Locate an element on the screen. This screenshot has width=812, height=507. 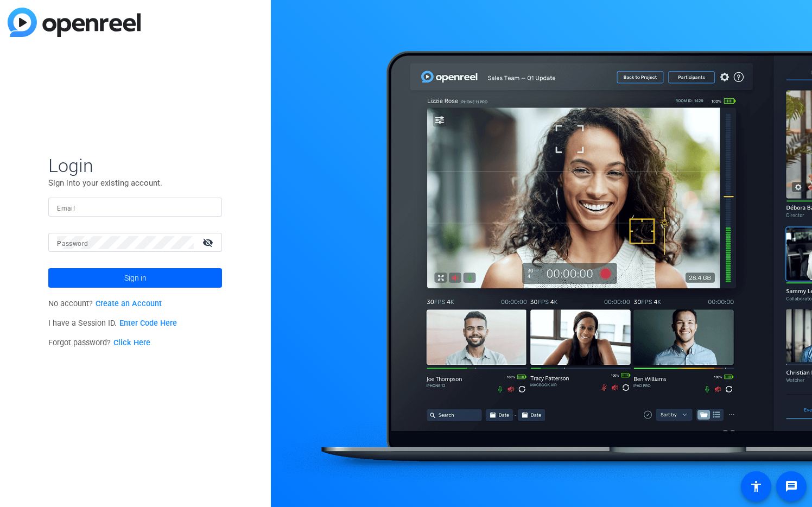
img: blue-gradient.svg is located at coordinates (74, 22).